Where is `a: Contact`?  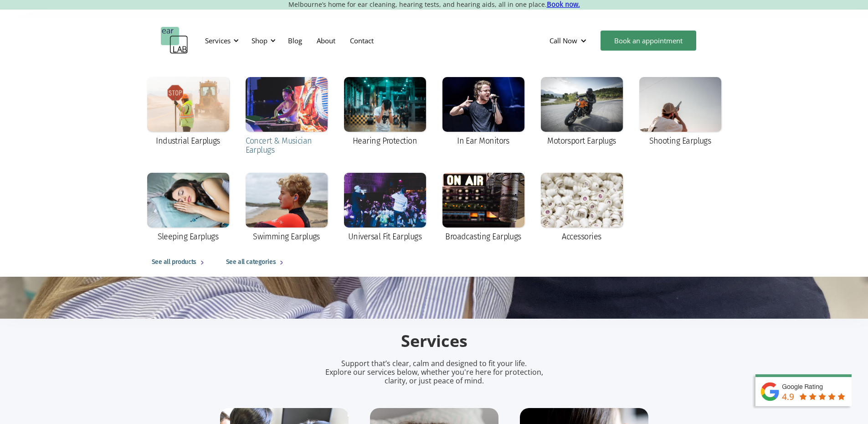
a: Contact is located at coordinates (362, 40).